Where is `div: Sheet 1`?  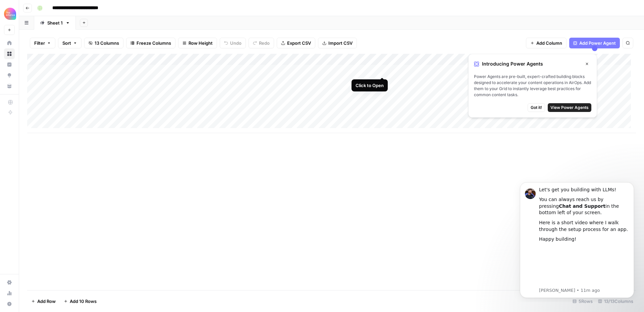 div: Sheet 1 is located at coordinates (55, 23).